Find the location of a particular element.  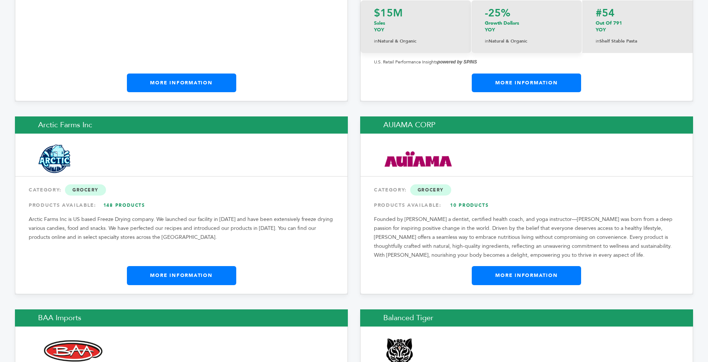

strong: powered by SPINS is located at coordinates (458, 62).